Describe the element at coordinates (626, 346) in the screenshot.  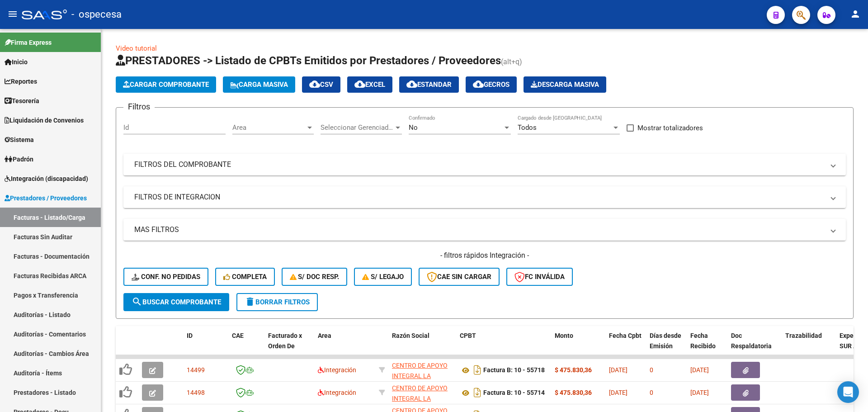
I see `datatable-header-cell: Fecha Cpbt` at that location.